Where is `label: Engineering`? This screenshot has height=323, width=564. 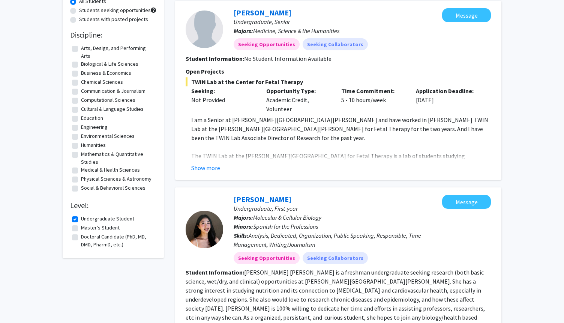 label: Engineering is located at coordinates (94, 127).